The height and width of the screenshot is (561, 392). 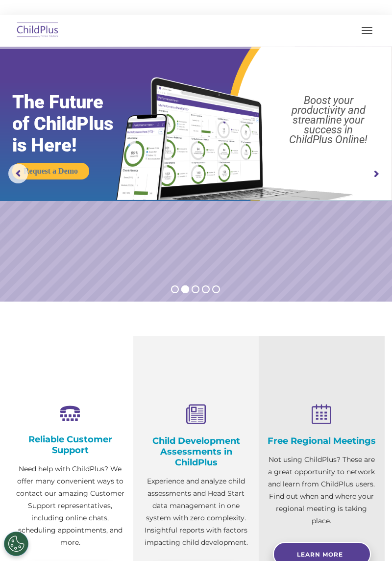 What do you see at coordinates (38, 30) in the screenshot?
I see `img: ChildPlus by Procare Solutions` at bounding box center [38, 30].